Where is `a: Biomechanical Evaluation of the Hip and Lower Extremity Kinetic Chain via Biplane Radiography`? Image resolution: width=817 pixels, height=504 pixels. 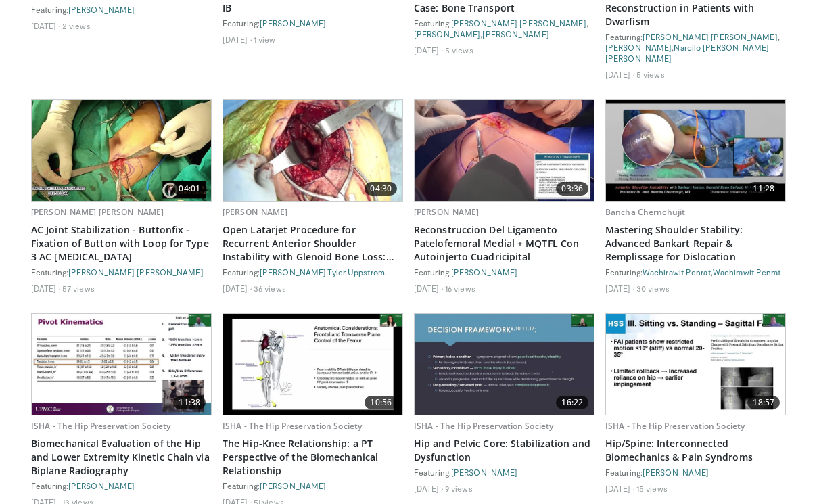 a: Biomechanical Evaluation of the Hip and Lower Extremity Kinetic Chain via Biplane Radiography is located at coordinates (121, 457).